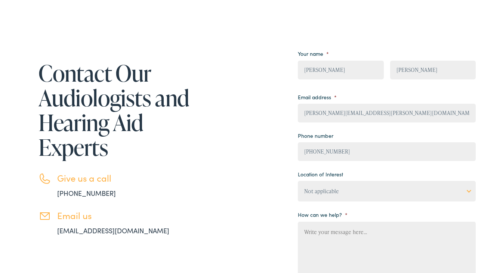 The width and height of the screenshot is (497, 273). Describe the element at coordinates (433, 70) in the screenshot. I see `input: Last name` at that location.